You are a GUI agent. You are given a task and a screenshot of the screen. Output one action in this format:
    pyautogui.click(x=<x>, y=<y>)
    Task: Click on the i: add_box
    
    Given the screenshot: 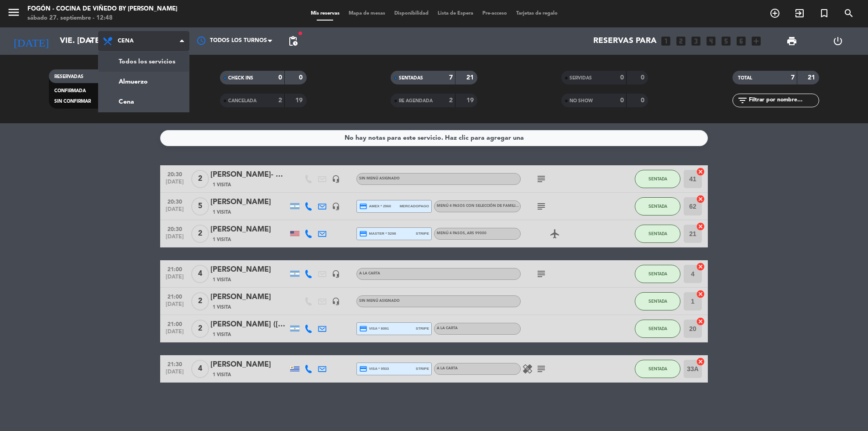 What is the action you would take?
    pyautogui.click(x=756, y=41)
    